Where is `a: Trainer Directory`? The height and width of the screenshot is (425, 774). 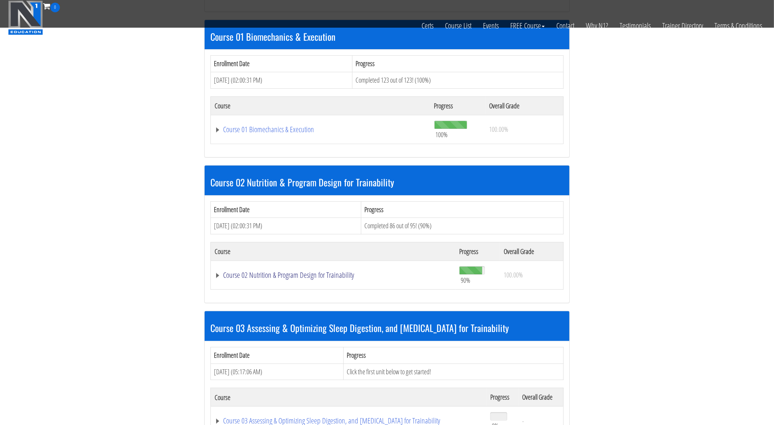
a: Trainer Directory is located at coordinates (683, 26).